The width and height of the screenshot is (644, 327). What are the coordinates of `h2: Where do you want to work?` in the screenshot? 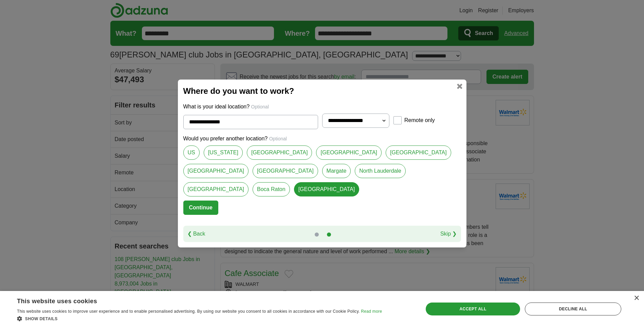 It's located at (322, 91).